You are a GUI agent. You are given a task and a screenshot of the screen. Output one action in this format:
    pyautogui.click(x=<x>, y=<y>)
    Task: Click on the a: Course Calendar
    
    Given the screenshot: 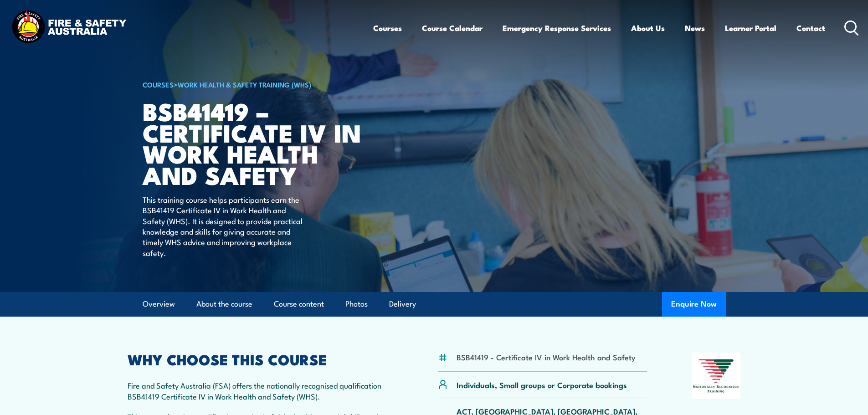 What is the action you would take?
    pyautogui.click(x=452, y=28)
    